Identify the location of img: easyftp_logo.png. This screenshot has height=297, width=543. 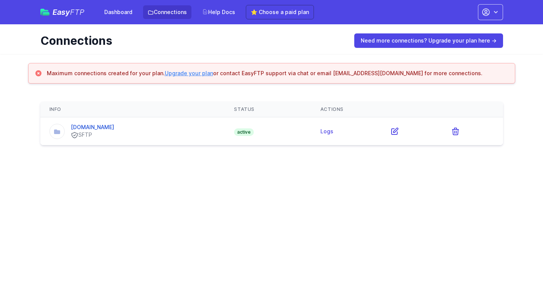
(45, 12).